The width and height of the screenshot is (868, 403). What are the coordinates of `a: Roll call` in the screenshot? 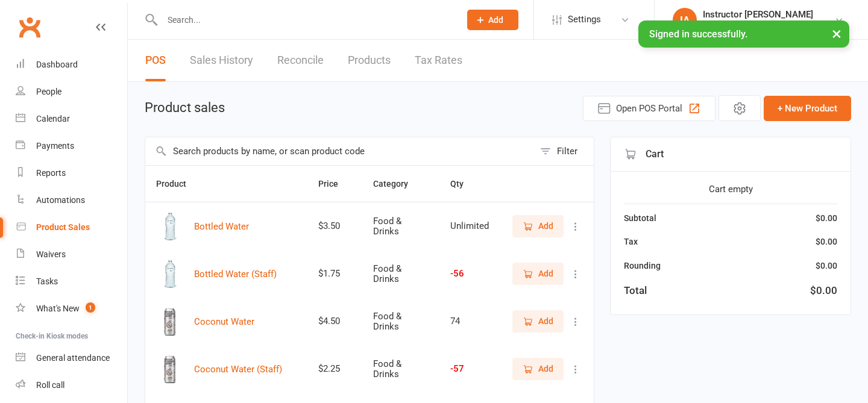 It's located at (71, 385).